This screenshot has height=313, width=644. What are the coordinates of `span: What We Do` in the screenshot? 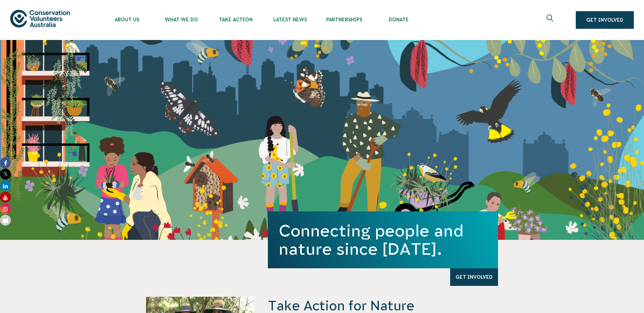 It's located at (181, 20).